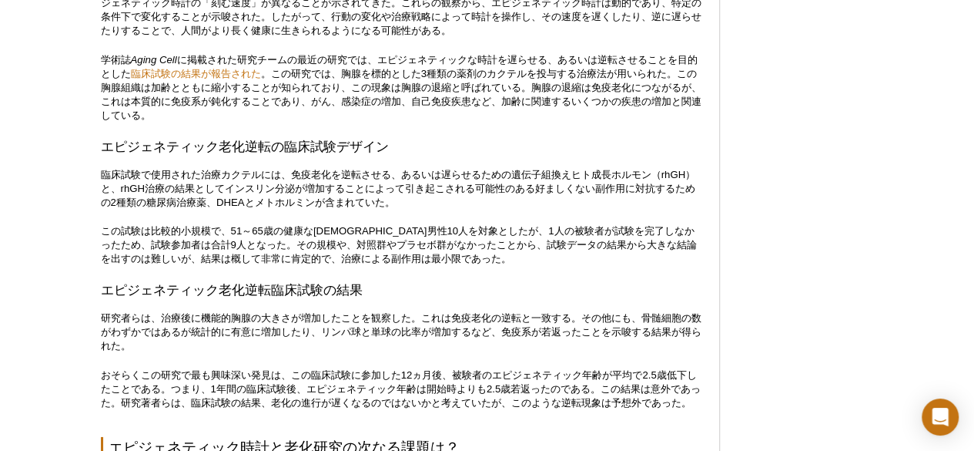  I want to click on h3: エピジェネティック老化逆転臨床試験の結果, so click(402, 290).